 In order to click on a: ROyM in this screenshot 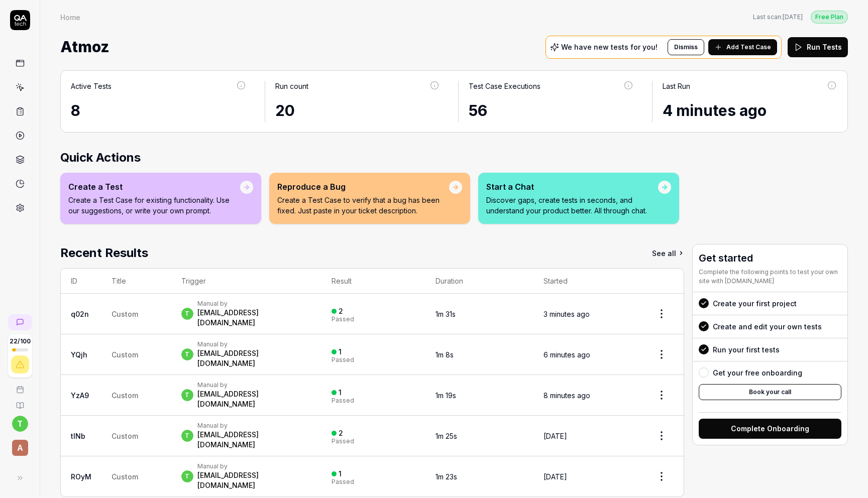, I will do `click(81, 477)`.